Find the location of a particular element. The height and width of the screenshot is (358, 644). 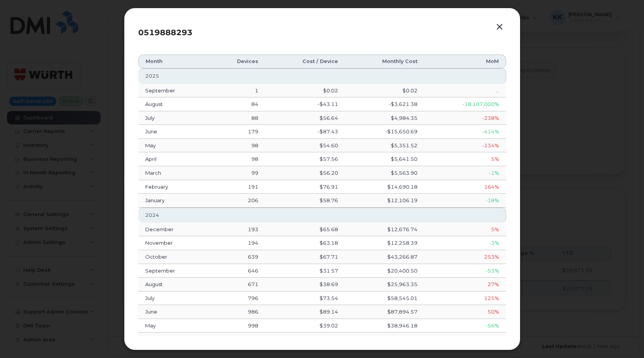

div: 27% is located at coordinates (465, 284).